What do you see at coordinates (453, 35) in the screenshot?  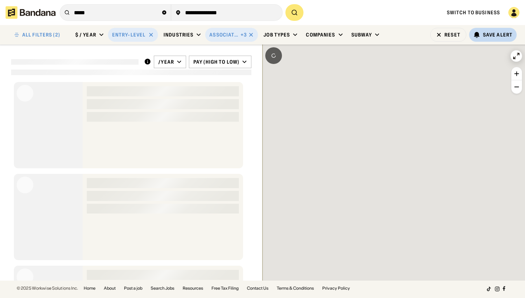 I see `div: Reset` at bounding box center [453, 35].